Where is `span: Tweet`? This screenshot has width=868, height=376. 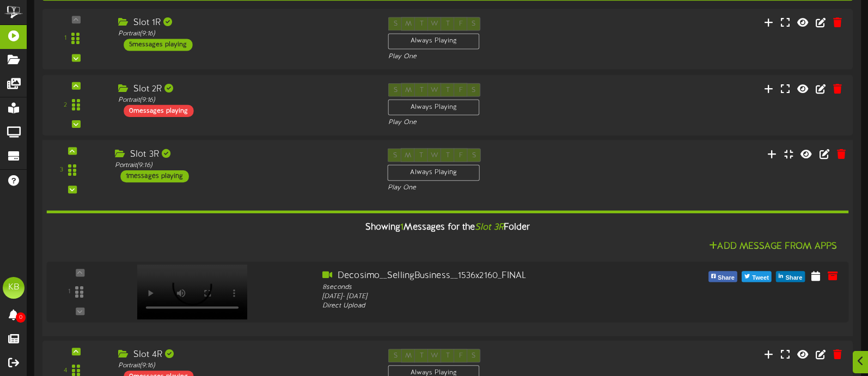
span: Tweet is located at coordinates (760, 278).